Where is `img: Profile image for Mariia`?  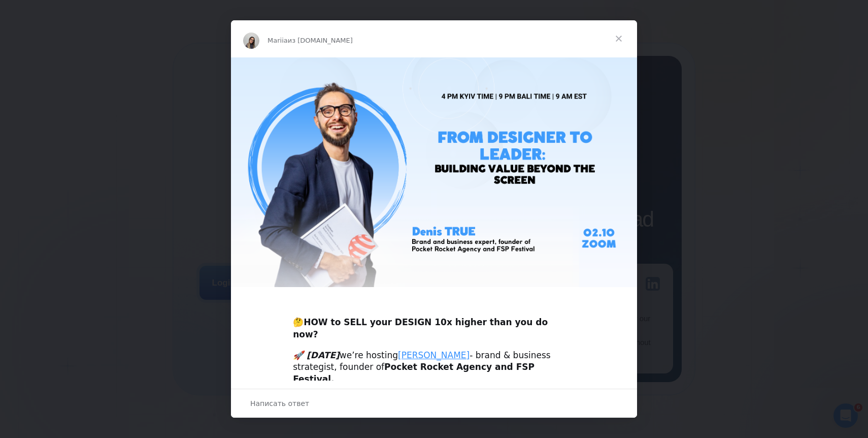 img: Profile image for Mariia is located at coordinates (251, 41).